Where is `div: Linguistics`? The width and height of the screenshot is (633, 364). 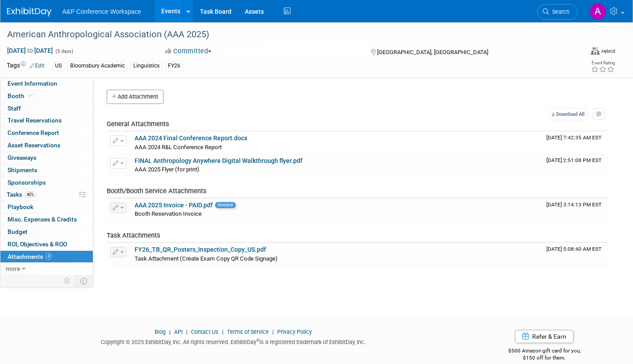 div: Linguistics is located at coordinates (147, 65).